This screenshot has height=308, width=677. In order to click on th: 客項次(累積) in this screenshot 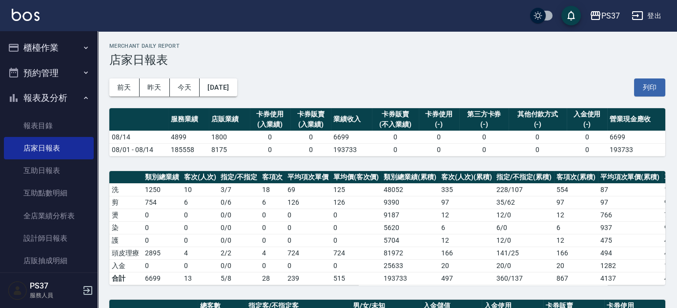, I will do `click(576, 178)`.